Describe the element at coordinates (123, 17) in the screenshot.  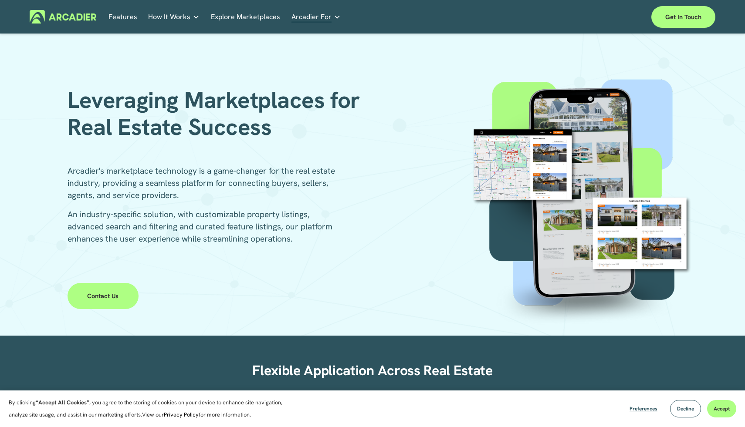
I see `a: Features` at that location.